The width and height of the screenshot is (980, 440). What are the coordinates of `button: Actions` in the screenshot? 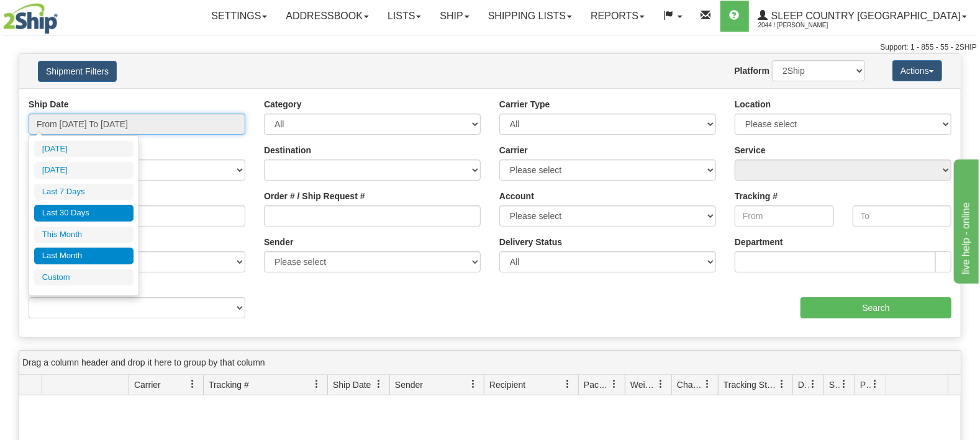 It's located at (917, 70).